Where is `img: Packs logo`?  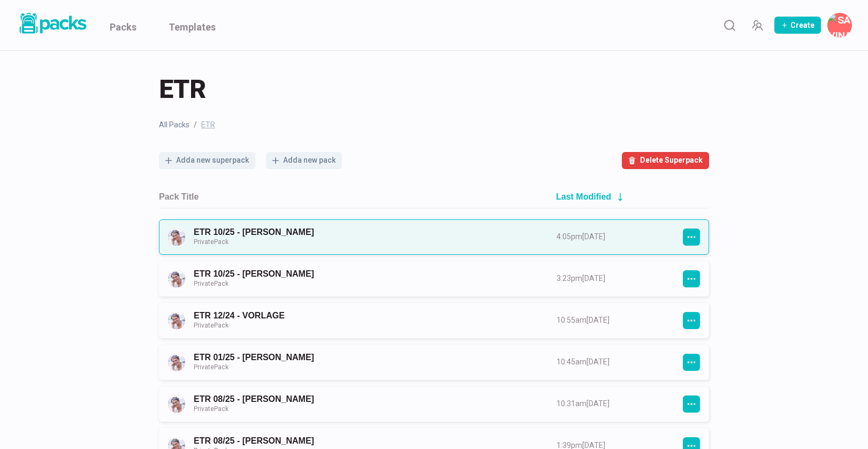
img: Packs logo is located at coordinates (52, 23).